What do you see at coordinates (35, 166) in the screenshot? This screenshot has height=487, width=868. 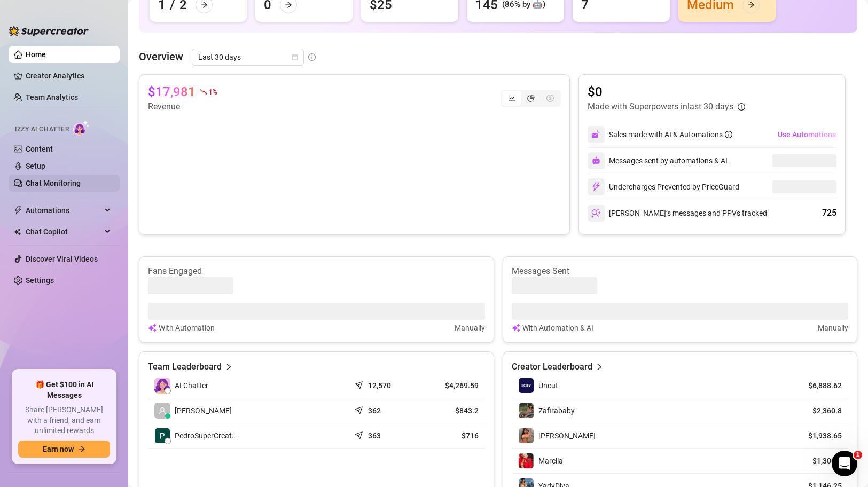 I see `a: Setup` at bounding box center [35, 166].